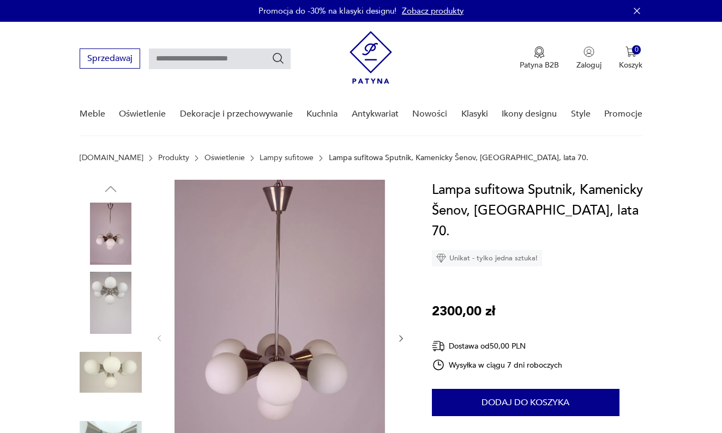 This screenshot has height=433, width=722. What do you see at coordinates (438, 346) in the screenshot?
I see `img: Ikona dostawy` at bounding box center [438, 346].